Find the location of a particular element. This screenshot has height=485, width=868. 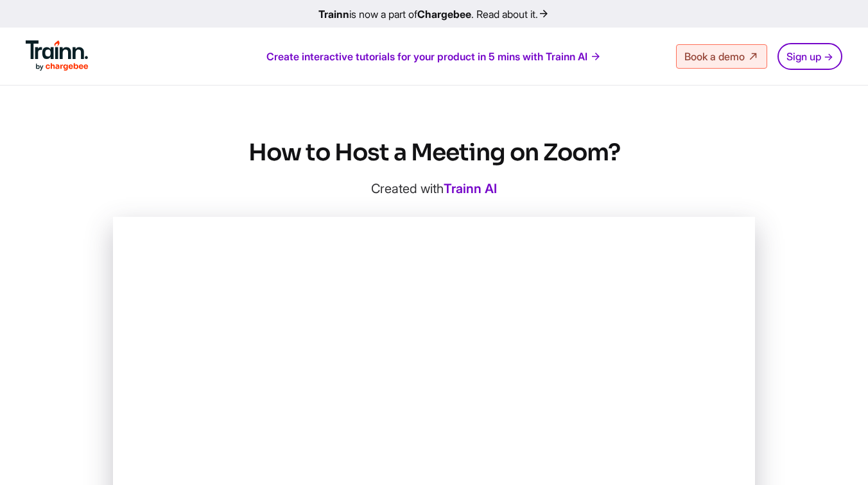

a: Trainn AI is located at coordinates (470, 188).